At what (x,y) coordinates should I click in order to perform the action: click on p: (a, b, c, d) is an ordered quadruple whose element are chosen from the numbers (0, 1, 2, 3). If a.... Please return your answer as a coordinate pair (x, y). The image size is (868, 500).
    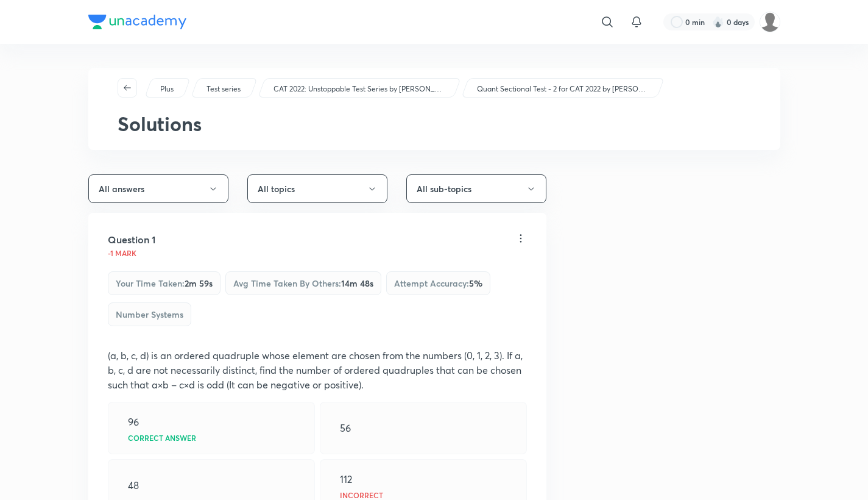
    Looking at the image, I should click on (317, 370).